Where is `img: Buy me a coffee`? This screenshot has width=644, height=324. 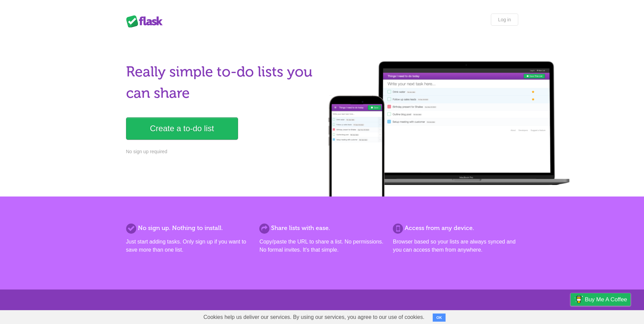
img: Buy me a coffee is located at coordinates (578, 300).